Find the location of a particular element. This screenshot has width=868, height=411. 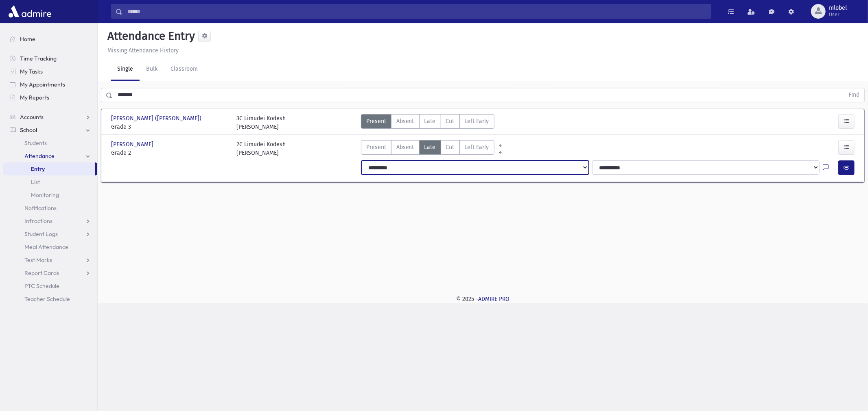

div: © 2025 - is located at coordinates (482, 300).